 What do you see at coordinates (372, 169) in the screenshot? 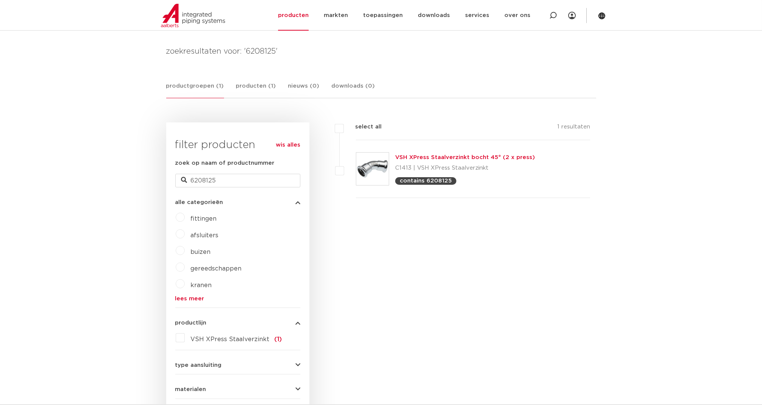
I see `img: Thumbnail for VSH XPress Staalverzinkt bocht 45° (2 x press)` at bounding box center [372, 169].